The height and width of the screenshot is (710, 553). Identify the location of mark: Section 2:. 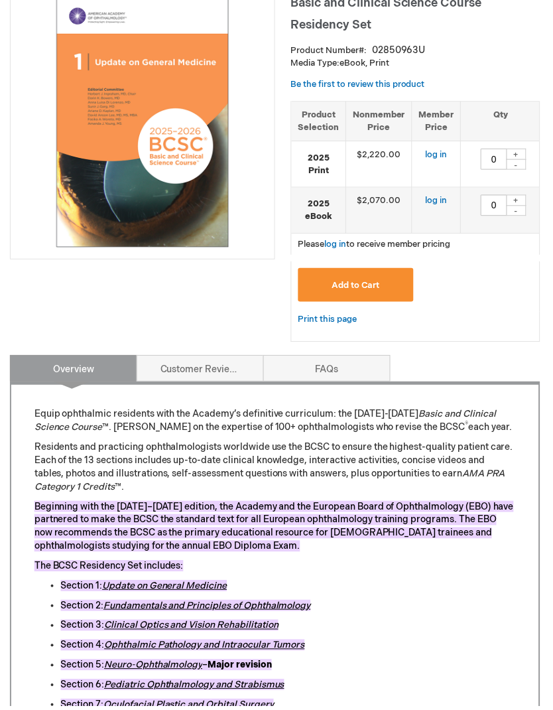
(82, 609).